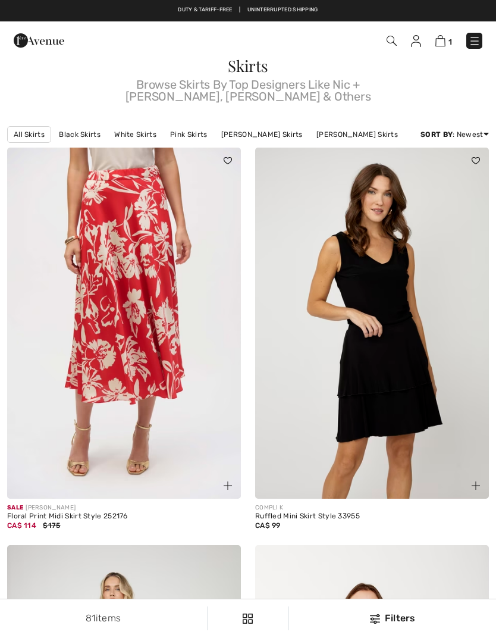 The image size is (496, 638). I want to click on a: 1ère Avenue, so click(39, 39).